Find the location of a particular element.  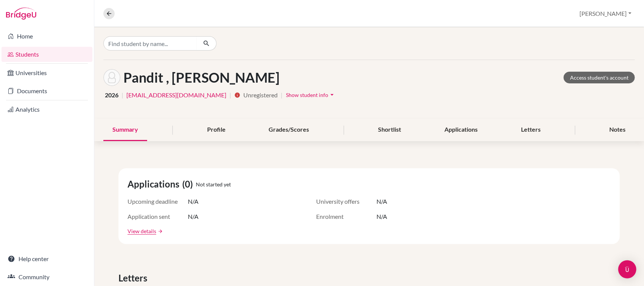

a: Access student's account is located at coordinates (599, 77).